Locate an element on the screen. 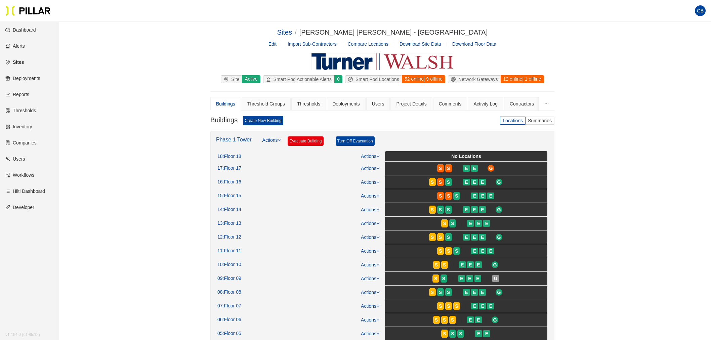 The image size is (711, 340). div: Comments is located at coordinates (450, 104).